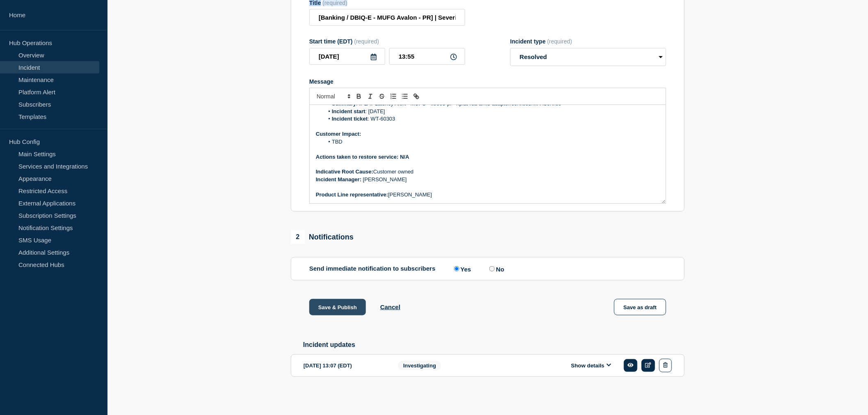 Image resolution: width=868 pixels, height=415 pixels. Describe the element at coordinates (488, 268) in the screenshot. I see `div: Send immediate notification to subscribers` at that location.